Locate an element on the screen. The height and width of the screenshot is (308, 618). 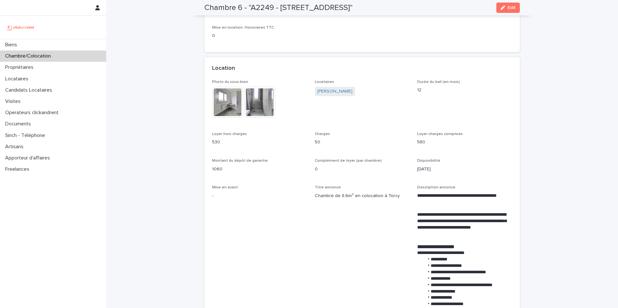
p: 580 is located at coordinates (464, 142).